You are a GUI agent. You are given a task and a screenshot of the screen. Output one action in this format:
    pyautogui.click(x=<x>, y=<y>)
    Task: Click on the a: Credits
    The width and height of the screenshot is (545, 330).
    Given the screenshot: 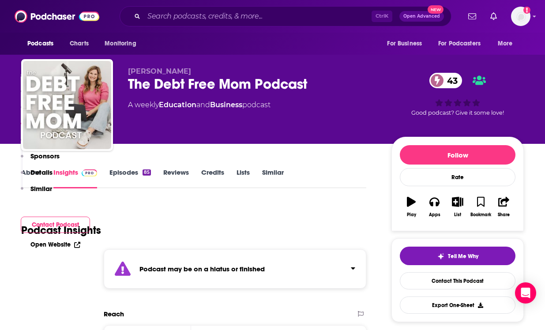 What is the action you would take?
    pyautogui.click(x=213, y=178)
    